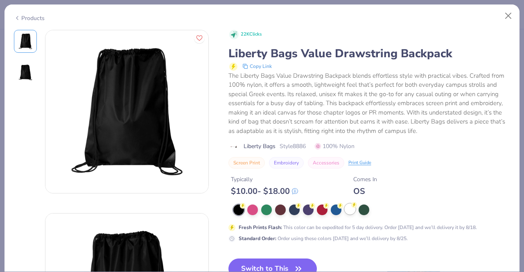 This screenshot has width=524, height=272. What do you see at coordinates (251, 34) in the screenshot?
I see `span: 22K Clicks` at bounding box center [251, 34].